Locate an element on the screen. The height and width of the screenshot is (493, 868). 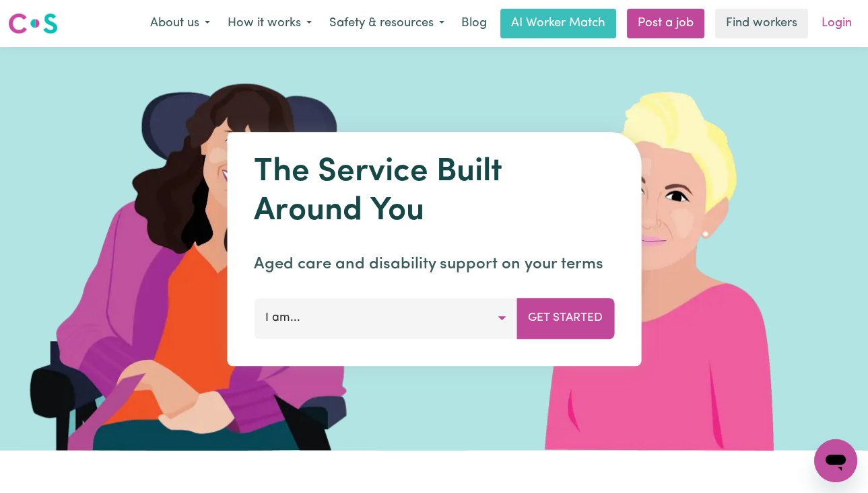
a: Careseekers logo is located at coordinates (33, 24).